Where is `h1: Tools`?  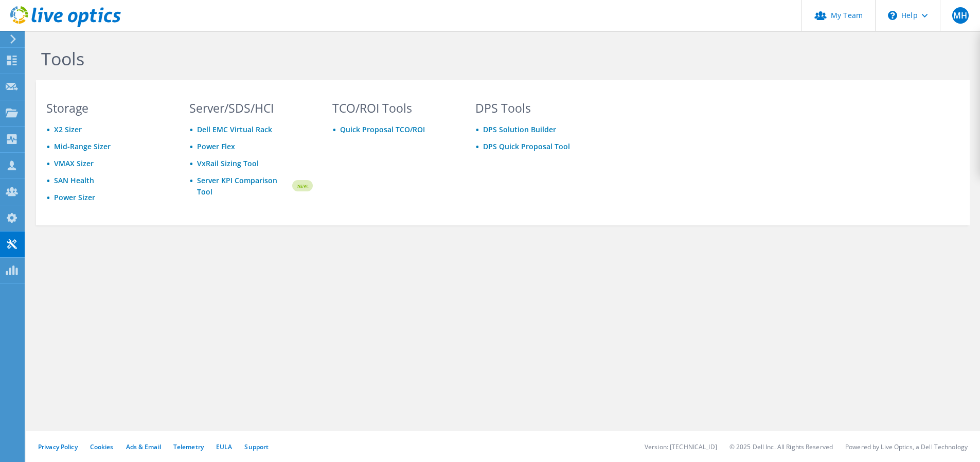
h1: Tools is located at coordinates (389, 59).